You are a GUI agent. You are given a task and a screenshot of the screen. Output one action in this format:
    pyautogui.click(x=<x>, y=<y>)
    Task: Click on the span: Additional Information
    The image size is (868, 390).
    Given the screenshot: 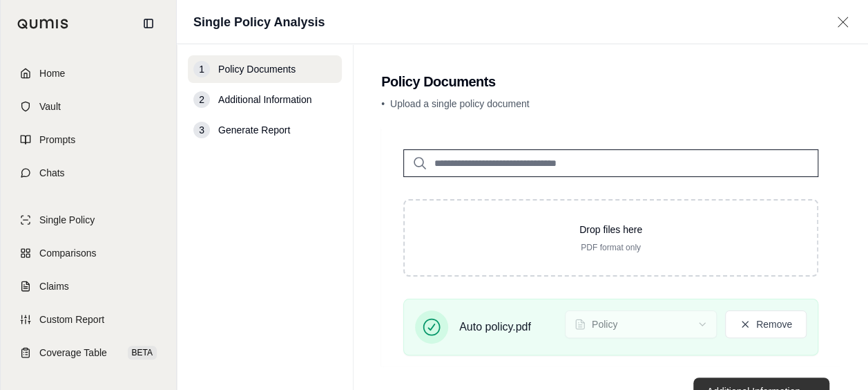 What is the action you would take?
    pyautogui.click(x=264, y=99)
    